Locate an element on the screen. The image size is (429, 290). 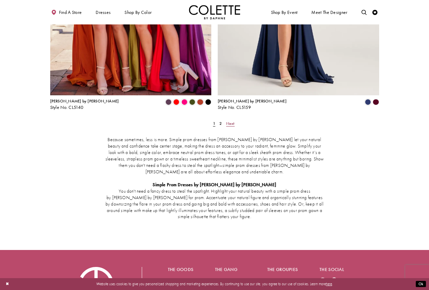
i: Navy Blue is located at coordinates (368, 102).